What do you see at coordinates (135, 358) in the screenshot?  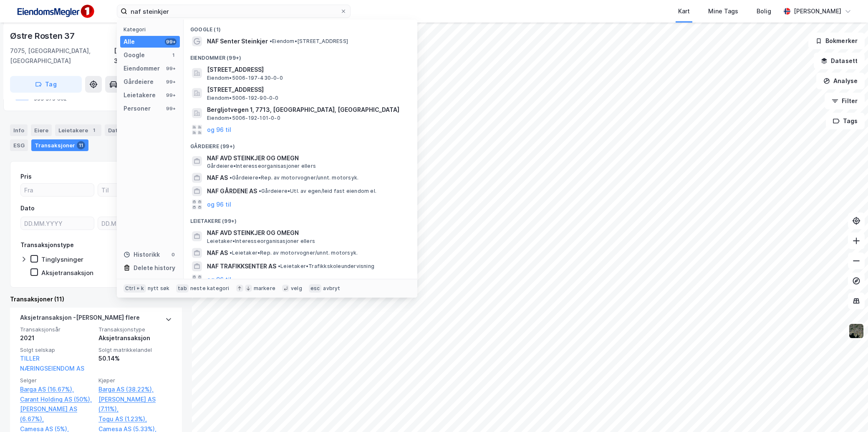 I see `div: 50.14%` at bounding box center [135, 358].